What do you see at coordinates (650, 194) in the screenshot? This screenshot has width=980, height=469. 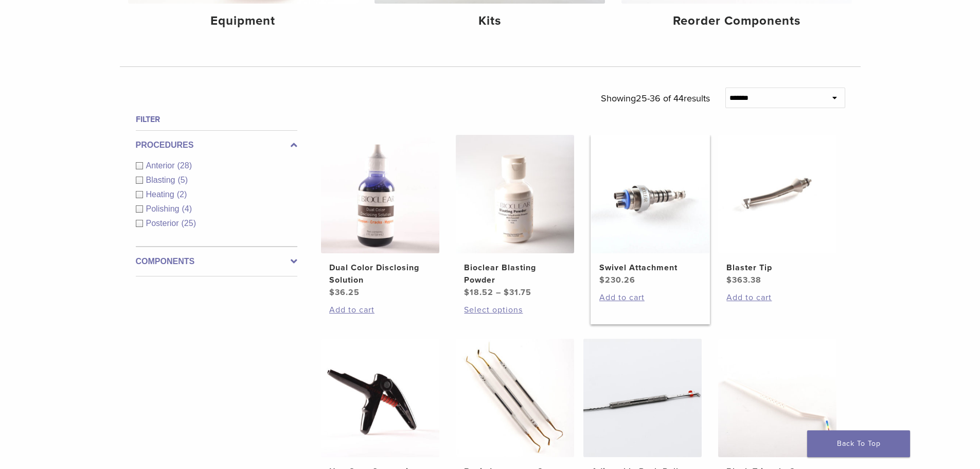 I see `img: Swivel Attachment` at bounding box center [650, 194].